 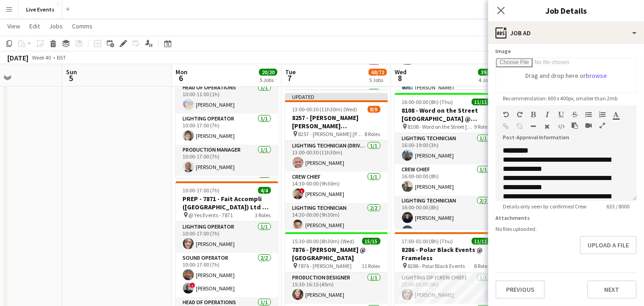 What do you see at coordinates (82, 26) in the screenshot?
I see `a: Comms` at bounding box center [82, 26].